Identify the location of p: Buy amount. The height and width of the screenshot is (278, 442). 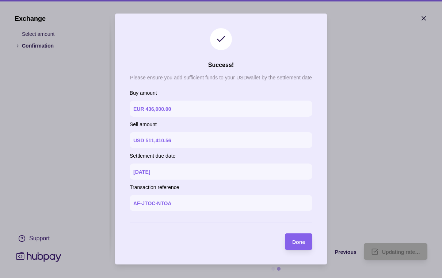
(221, 93).